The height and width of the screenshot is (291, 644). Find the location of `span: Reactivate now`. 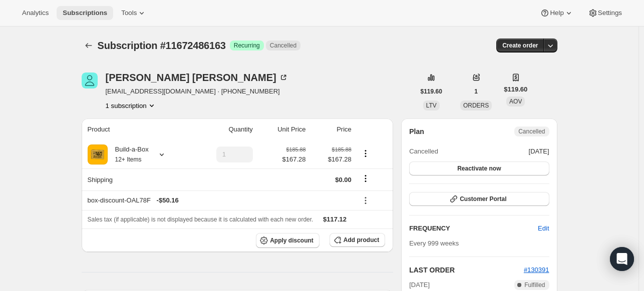

span: Reactivate now is located at coordinates (479, 168).